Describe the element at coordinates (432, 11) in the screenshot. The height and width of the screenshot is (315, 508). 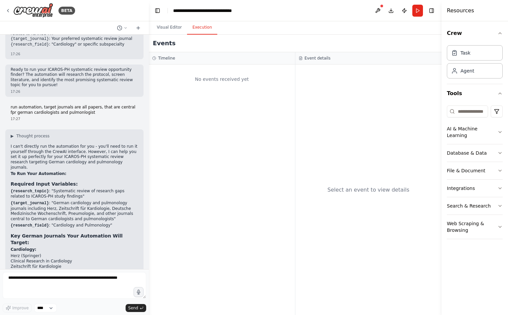
I see `button: Hide right sidebar` at that location.